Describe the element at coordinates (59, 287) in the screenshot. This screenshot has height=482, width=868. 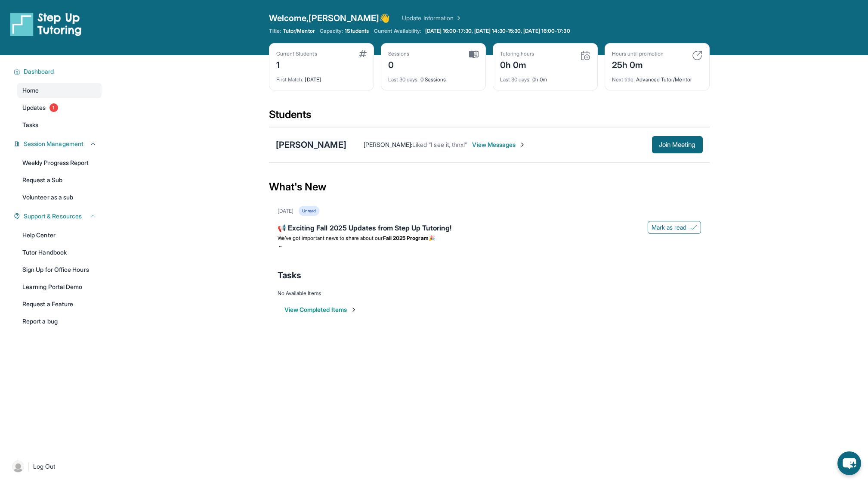
I see `a: Learning Portal Demo` at that location.